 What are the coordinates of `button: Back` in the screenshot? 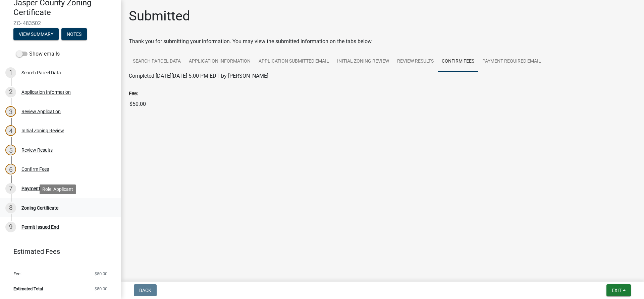 It's located at (145, 291).